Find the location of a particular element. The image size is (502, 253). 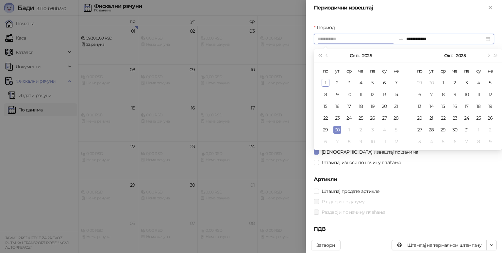

td: 2025-09-21 is located at coordinates (396, 106).